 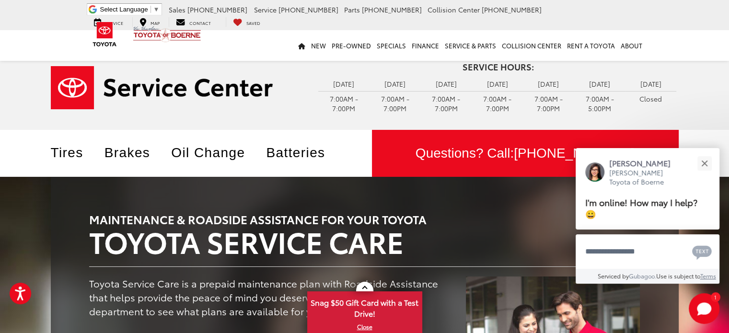 What do you see at coordinates (470, 46) in the screenshot?
I see `a: Service & Parts: Opens in a new tab` at bounding box center [470, 46].